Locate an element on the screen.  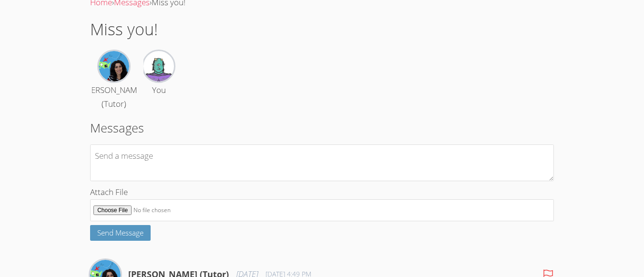
button: Send Message is located at coordinates (120, 232).